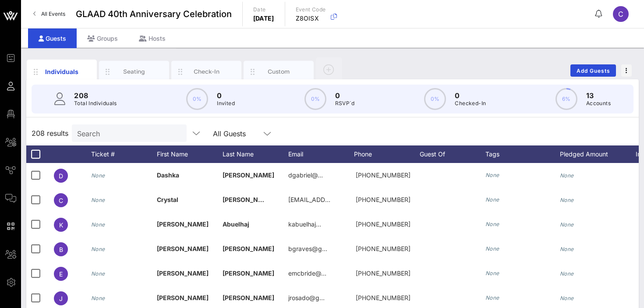 The image size is (644, 308). Describe the element at coordinates (593, 155) in the screenshot. I see `div: Pledged Amount` at that location.